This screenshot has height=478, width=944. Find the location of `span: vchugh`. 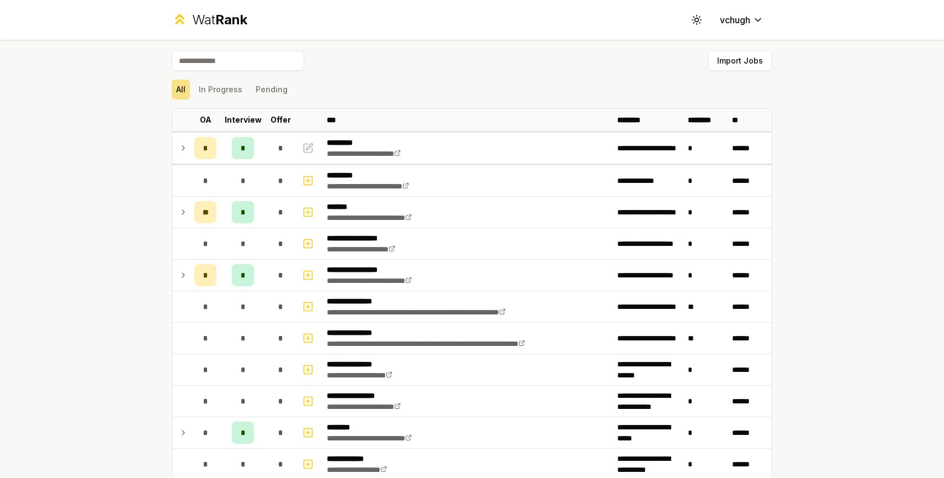

span: vchugh is located at coordinates (735, 20).